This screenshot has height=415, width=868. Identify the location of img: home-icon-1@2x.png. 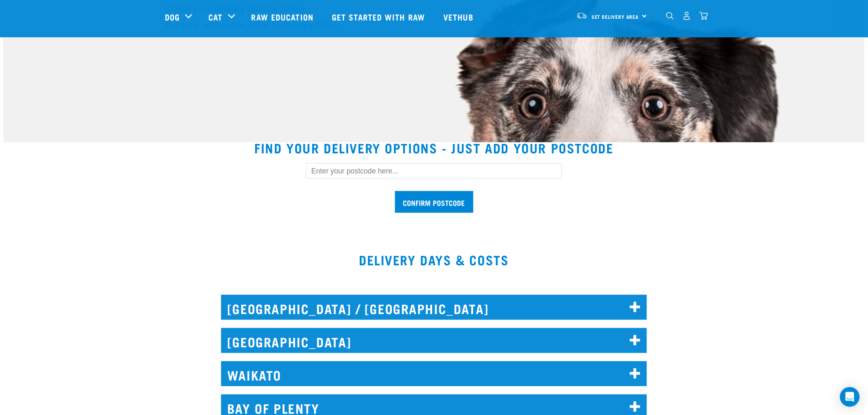
(670, 15).